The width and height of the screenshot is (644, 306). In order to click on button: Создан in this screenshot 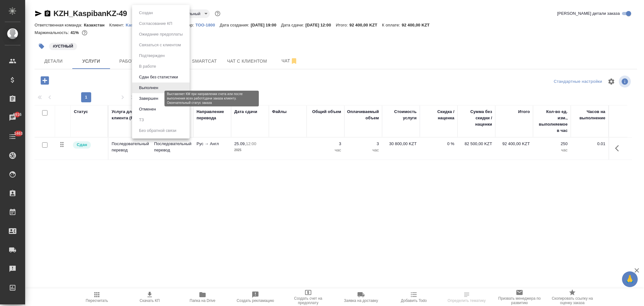, I will do `click(146, 13)`.